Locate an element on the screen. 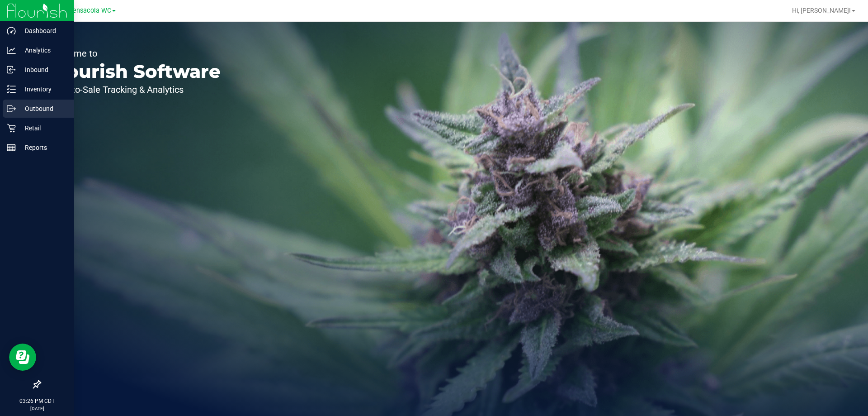 The image size is (868, 416). inline-svg: Reports is located at coordinates (11, 148).